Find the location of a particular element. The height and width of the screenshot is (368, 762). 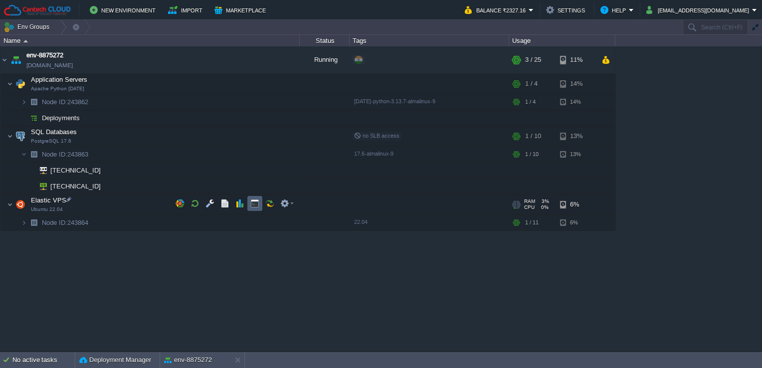

span: 3% is located at coordinates (544, 202).